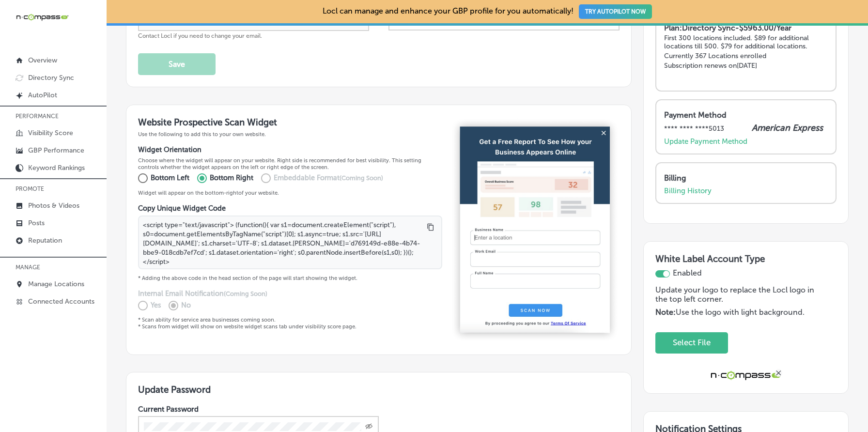 The image size is (868, 432). What do you see at coordinates (56, 150) in the screenshot?
I see `p: GBP Performance` at bounding box center [56, 150].